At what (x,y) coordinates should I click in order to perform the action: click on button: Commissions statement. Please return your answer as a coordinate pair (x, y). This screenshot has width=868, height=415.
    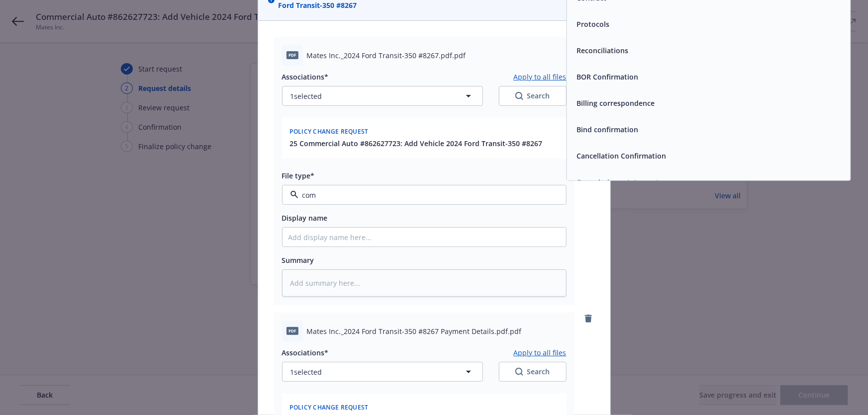
    Looking at the image, I should click on (618, 182).